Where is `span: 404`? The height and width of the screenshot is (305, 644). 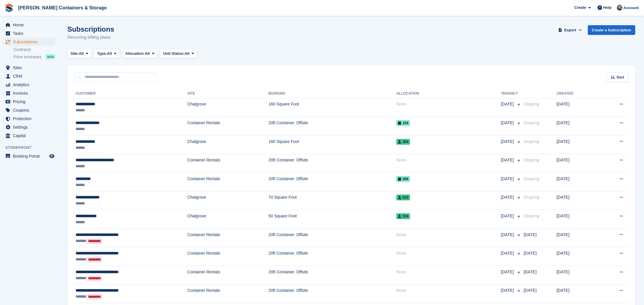 span: 404 is located at coordinates (403, 142).